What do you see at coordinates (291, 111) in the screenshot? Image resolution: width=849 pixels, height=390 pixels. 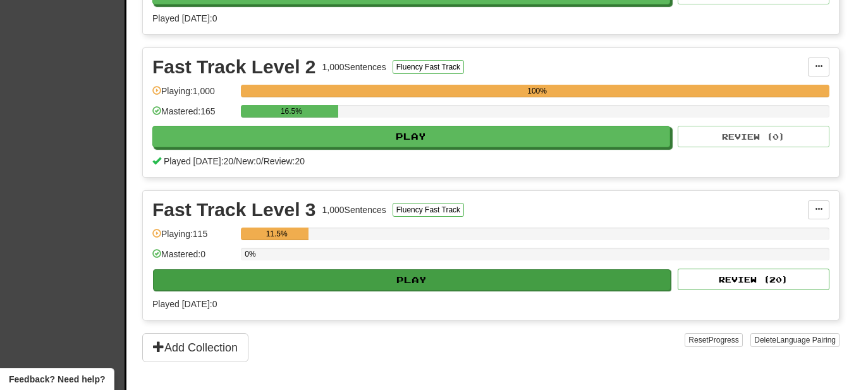 I see `div: 16.5%` at bounding box center [291, 111].